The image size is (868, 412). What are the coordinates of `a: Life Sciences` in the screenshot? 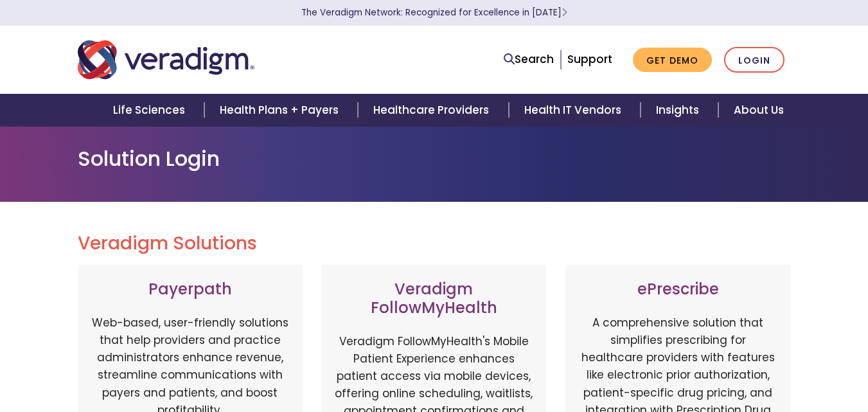 It's located at (151, 110).